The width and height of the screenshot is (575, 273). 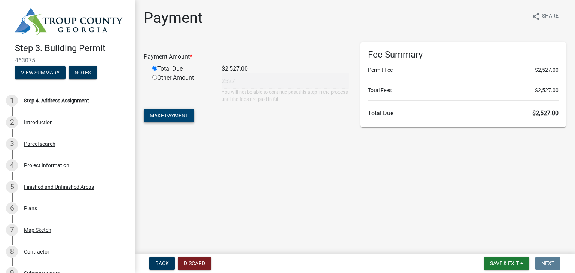 I want to click on wm-modal-confirm: Summary, so click(x=40, y=73).